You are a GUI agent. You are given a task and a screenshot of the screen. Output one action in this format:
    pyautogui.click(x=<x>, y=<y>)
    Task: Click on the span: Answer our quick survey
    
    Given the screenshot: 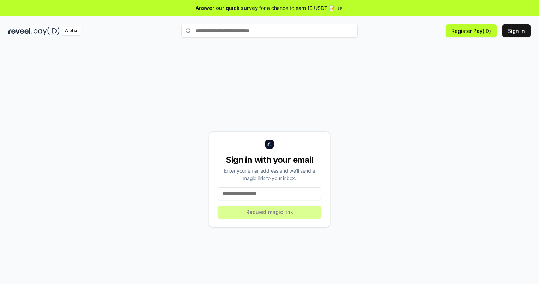 What is the action you would take?
    pyautogui.click(x=227, y=8)
    